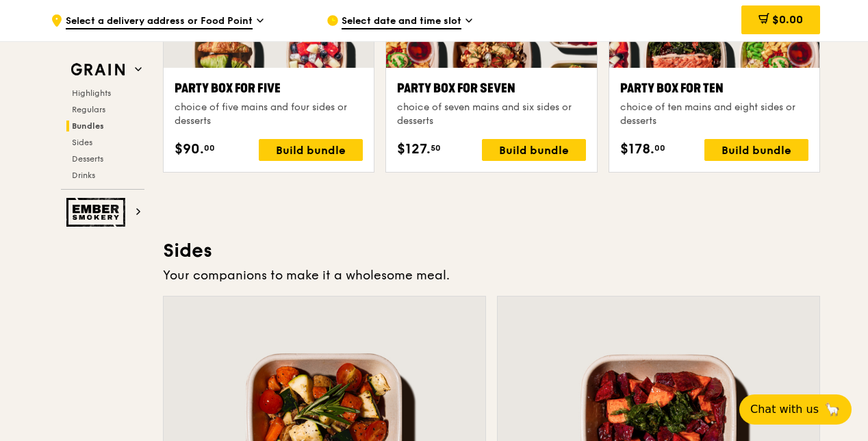  I want to click on div: Party Box for Five, so click(268, 88).